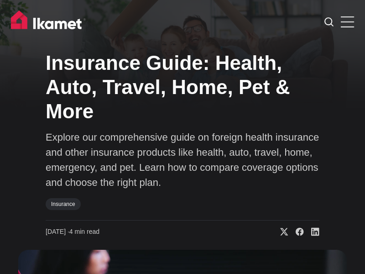 The height and width of the screenshot is (274, 365). Describe the element at coordinates (48, 22) in the screenshot. I see `img: Ikamet home` at that location.